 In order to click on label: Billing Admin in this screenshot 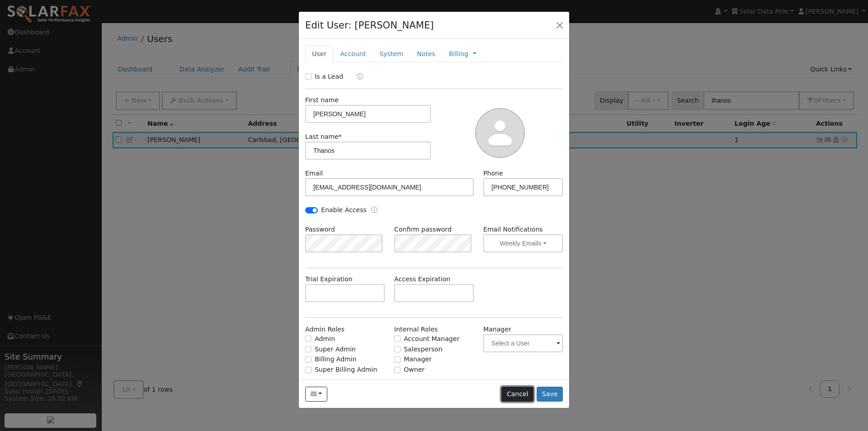, I will do `click(335, 359)`.